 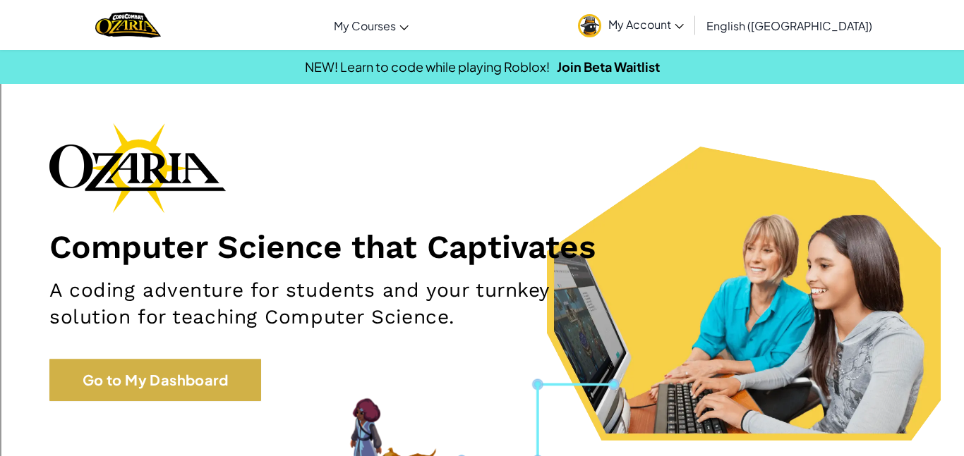 I want to click on a: Go to My Dashboard, so click(x=155, y=380).